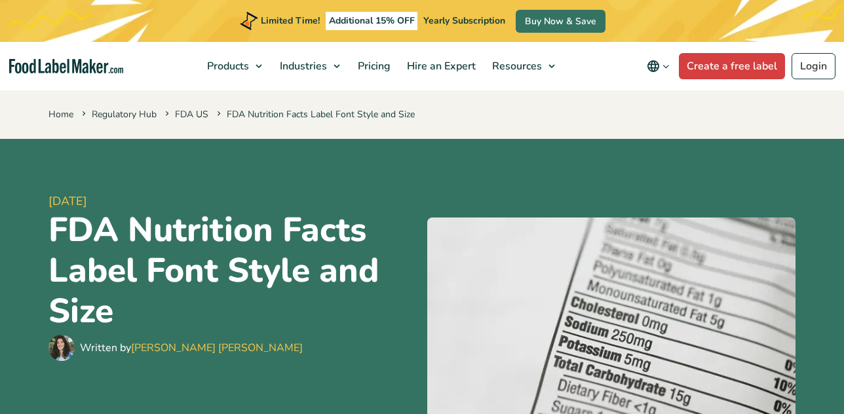 This screenshot has width=844, height=414. Describe the element at coordinates (732, 66) in the screenshot. I see `a: Create a free label` at that location.